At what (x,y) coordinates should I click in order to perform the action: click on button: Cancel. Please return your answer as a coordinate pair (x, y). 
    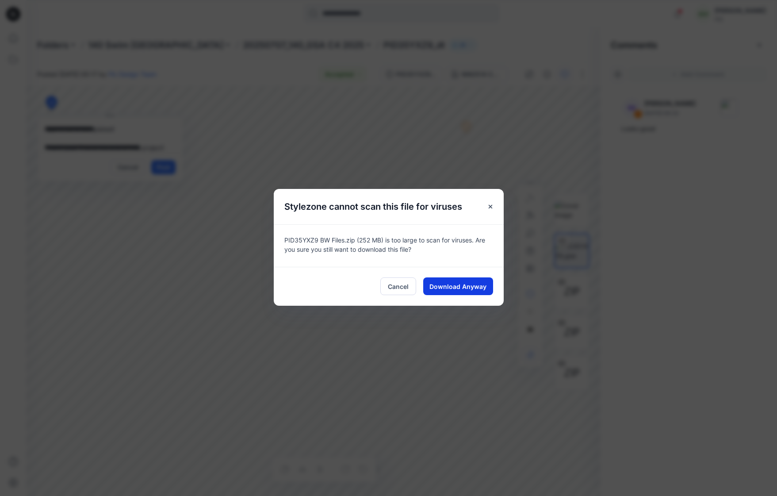
    Looking at the image, I should click on (398, 286).